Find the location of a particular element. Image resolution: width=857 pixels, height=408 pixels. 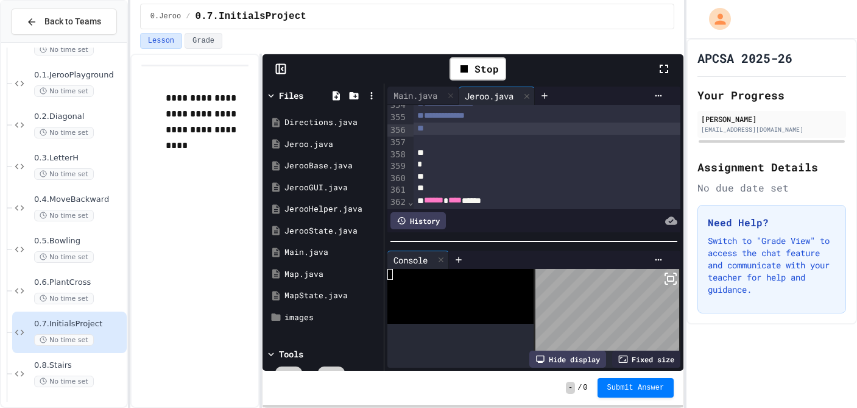

h1: APCSA 2025-26 is located at coordinates (745, 58).